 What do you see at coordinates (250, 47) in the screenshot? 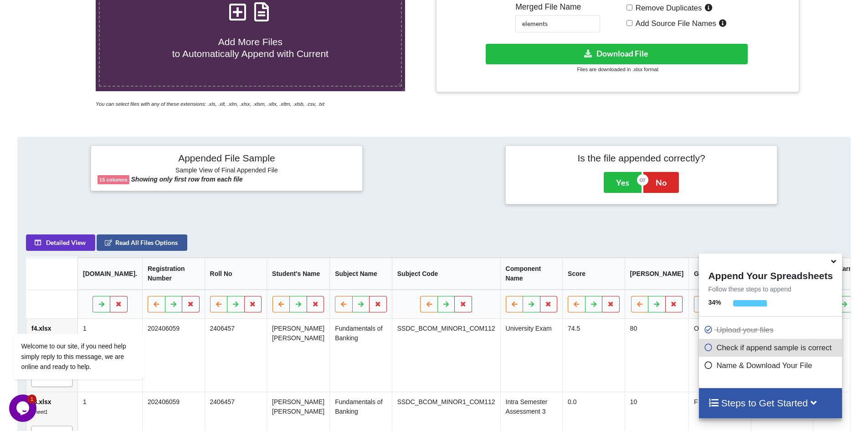
I see `span: Add More Files to Automatically Append with Current` at bounding box center [250, 47].